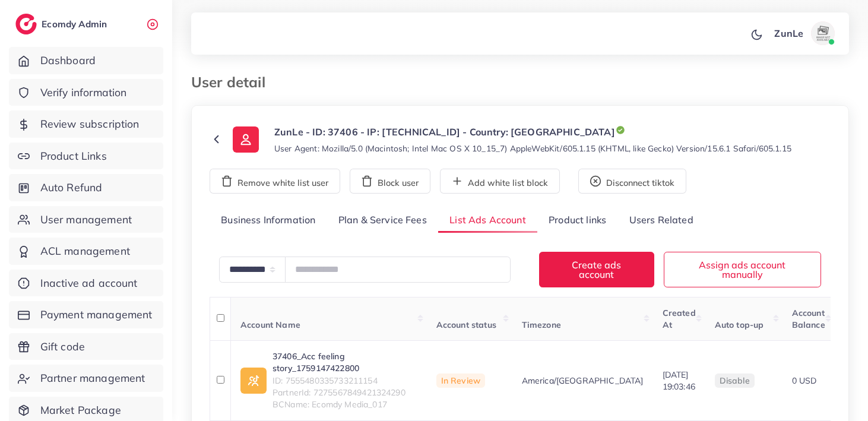 The height and width of the screenshot is (421, 868). Describe the element at coordinates (390, 181) in the screenshot. I see `button: Block user` at that location.